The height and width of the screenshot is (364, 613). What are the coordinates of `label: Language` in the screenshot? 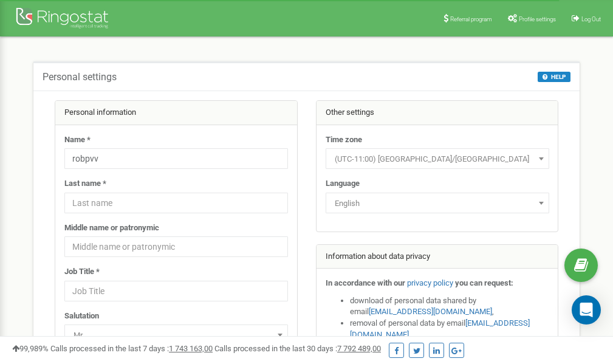 It's located at (343, 183).